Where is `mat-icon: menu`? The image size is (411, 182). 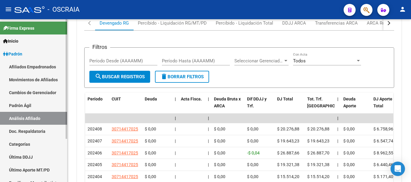
mat-icon: menu is located at coordinates (8, 9).